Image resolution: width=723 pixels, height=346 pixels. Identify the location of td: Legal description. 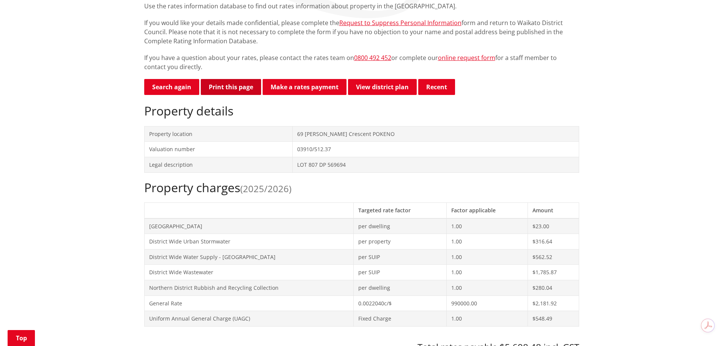
(218, 164).